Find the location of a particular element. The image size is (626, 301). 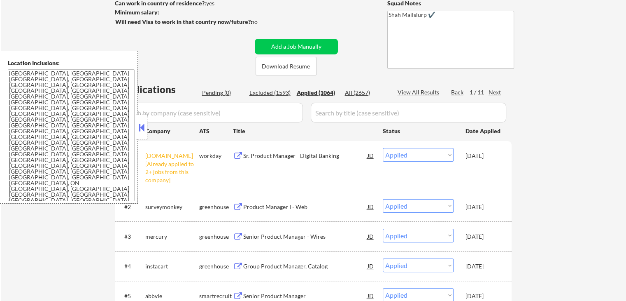

div: 1 / 11 is located at coordinates (479, 92).